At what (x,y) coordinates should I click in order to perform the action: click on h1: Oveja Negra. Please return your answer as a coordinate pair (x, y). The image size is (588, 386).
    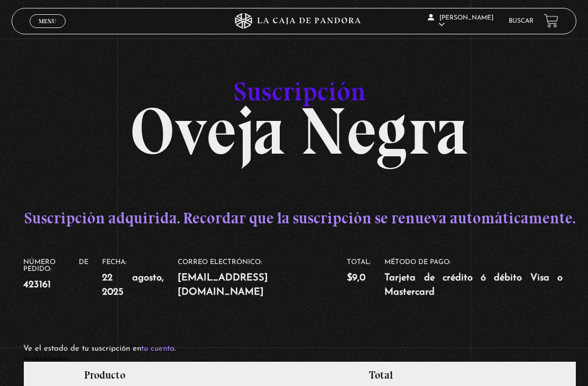
    Looking at the image, I should click on (300, 104).